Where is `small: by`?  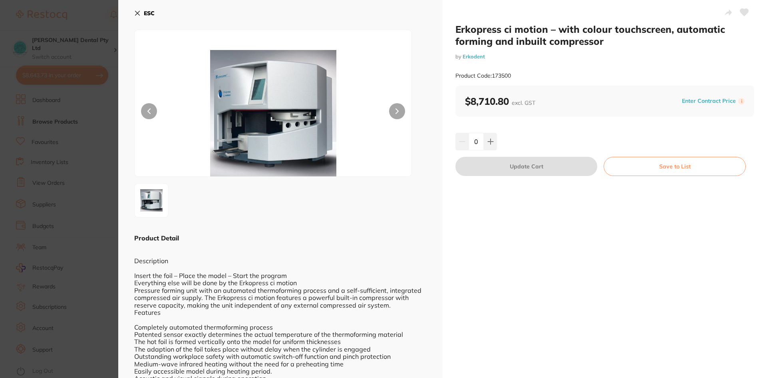 small: by is located at coordinates (605, 56).